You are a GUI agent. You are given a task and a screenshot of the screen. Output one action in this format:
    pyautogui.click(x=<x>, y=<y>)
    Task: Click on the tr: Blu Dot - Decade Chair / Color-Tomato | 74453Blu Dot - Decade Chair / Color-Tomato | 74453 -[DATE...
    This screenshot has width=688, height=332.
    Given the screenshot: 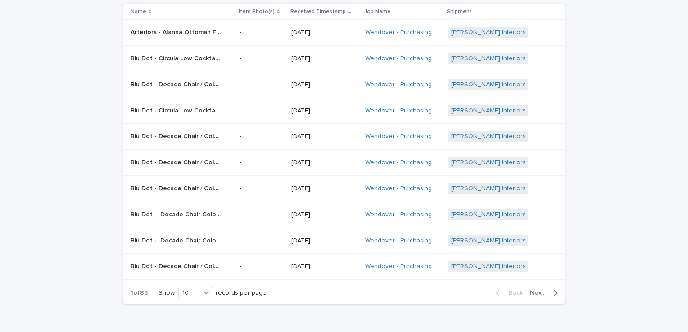 What is the action you would take?
    pyautogui.click(x=344, y=85)
    